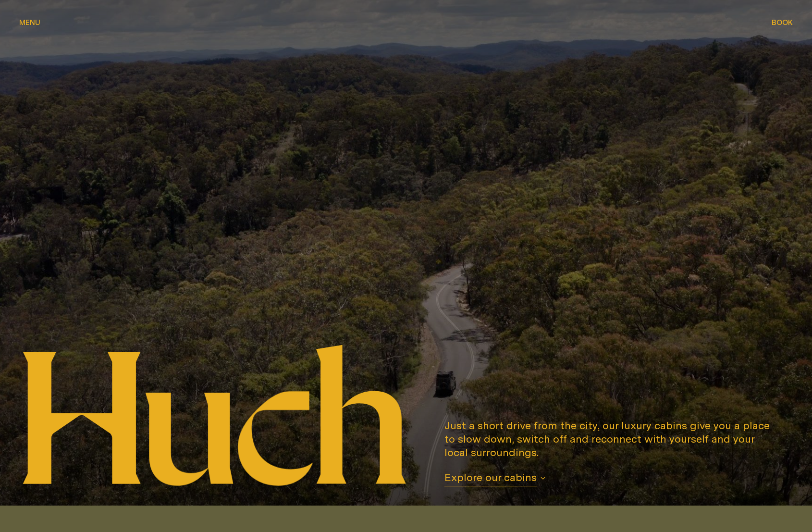 This screenshot has width=812, height=532. What do you see at coordinates (609, 439) in the screenshot?
I see `p: Just a short drive from the city, our luxury cabins give you a place to slow down, switch off and...` at bounding box center [609, 439].